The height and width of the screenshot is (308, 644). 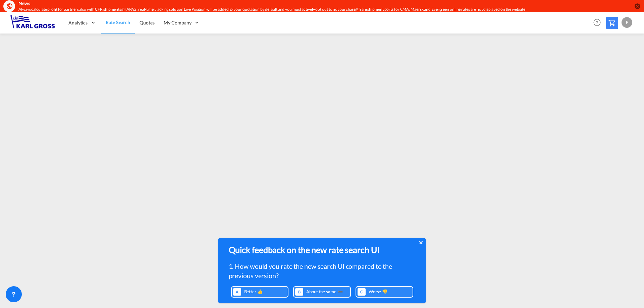 I want to click on span: My Company, so click(x=177, y=23).